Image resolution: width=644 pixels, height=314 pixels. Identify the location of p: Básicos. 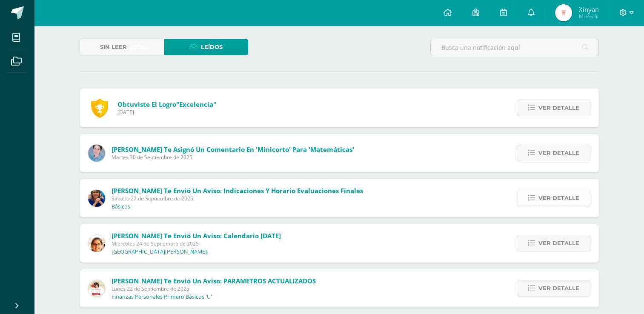
(121, 207).